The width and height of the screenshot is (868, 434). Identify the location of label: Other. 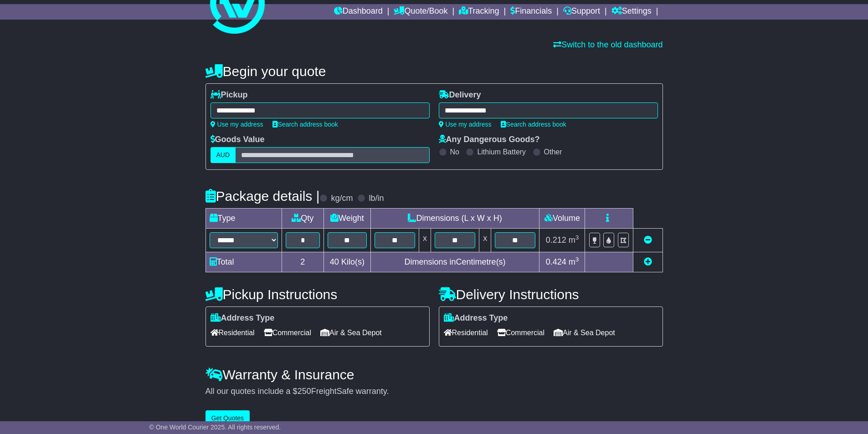
(553, 152).